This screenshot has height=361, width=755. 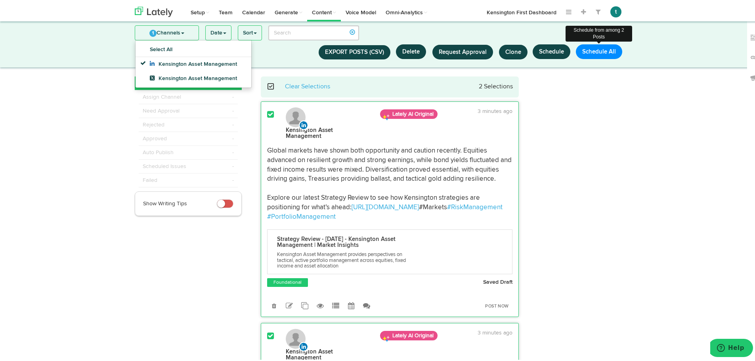 I want to click on span: Help, so click(x=26, y=9).